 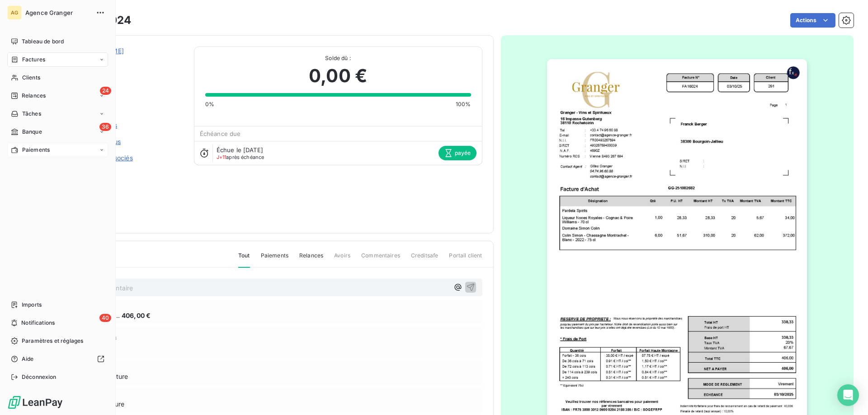 I want to click on button: Actions, so click(x=813, y=20).